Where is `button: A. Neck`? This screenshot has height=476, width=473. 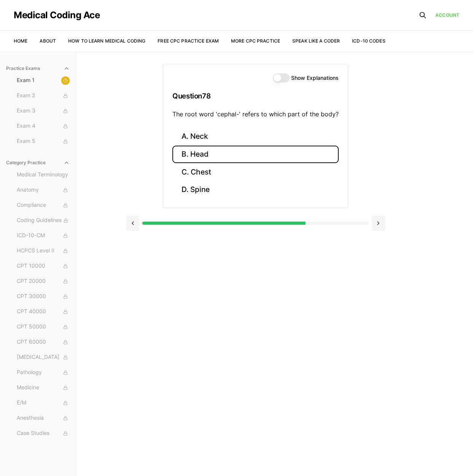
button: A. Neck is located at coordinates (256, 137).